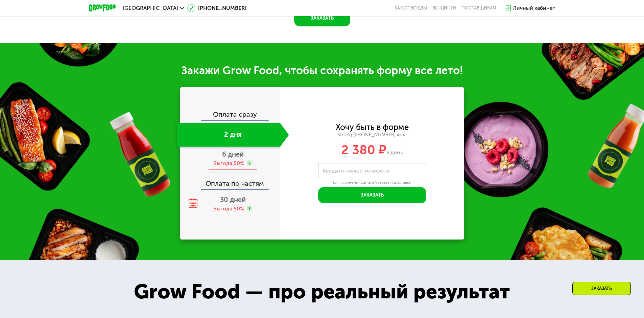 This screenshot has width=644, height=318. What do you see at coordinates (356, 171) in the screenshot?
I see `label: Введите номер телефона` at bounding box center [356, 171].